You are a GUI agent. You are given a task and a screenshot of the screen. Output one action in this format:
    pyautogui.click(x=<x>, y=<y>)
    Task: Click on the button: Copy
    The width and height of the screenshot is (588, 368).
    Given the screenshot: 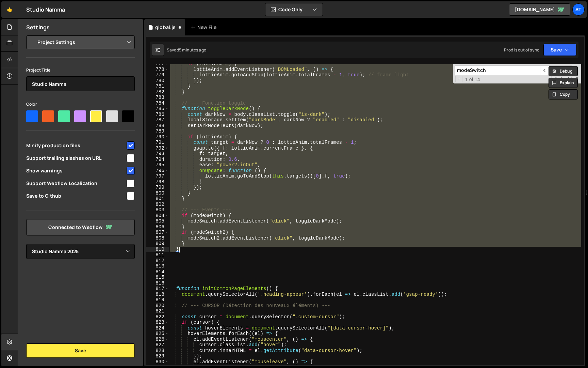 What is the action you would take?
    pyautogui.click(x=563, y=94)
    